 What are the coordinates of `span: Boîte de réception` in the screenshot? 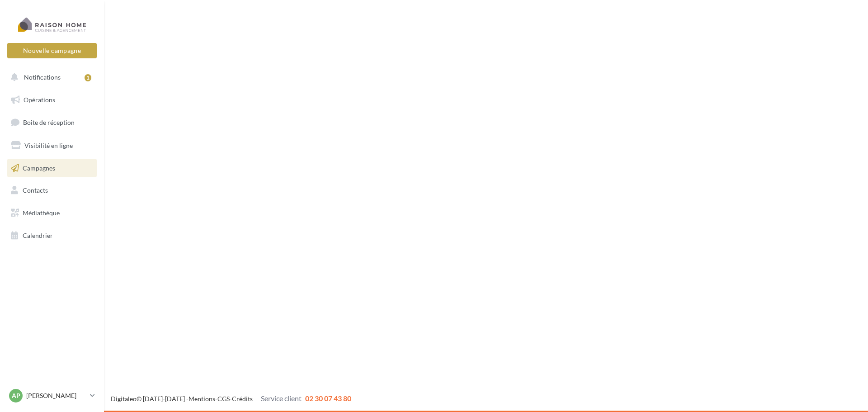 It's located at (48, 122).